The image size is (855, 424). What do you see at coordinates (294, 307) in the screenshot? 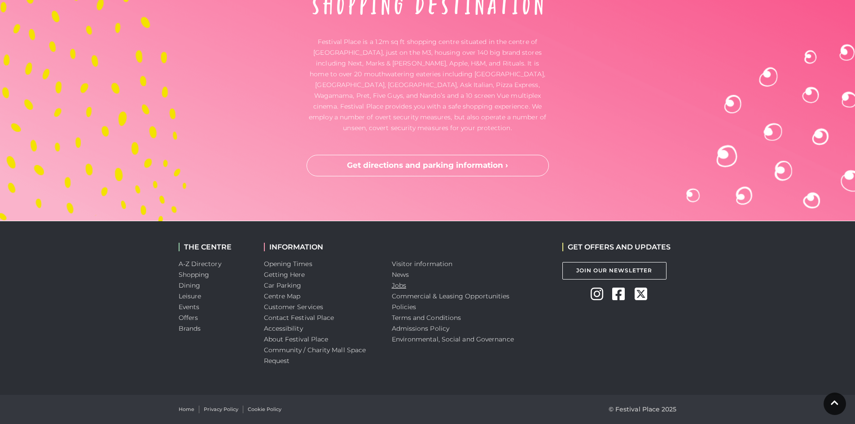
I see `a: Customer Services` at bounding box center [294, 307].